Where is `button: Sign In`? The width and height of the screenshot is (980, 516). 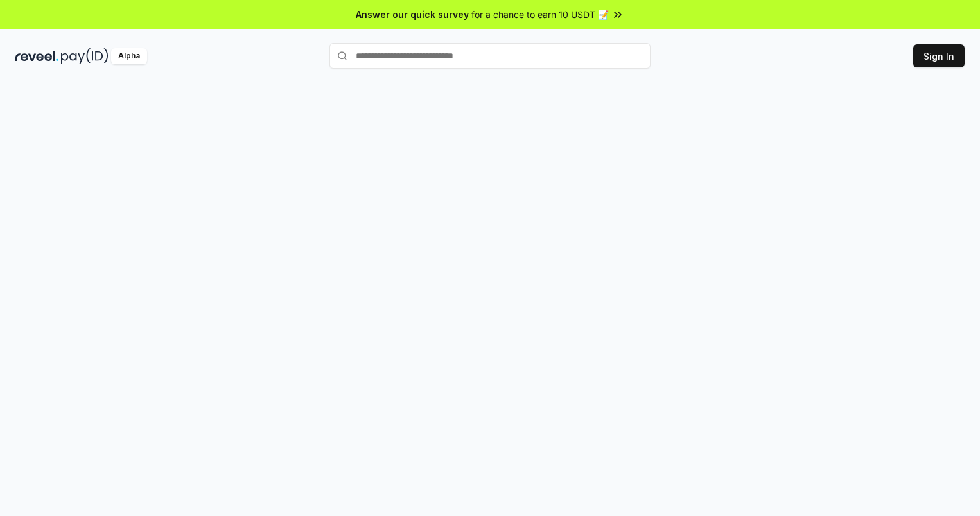
button: Sign In is located at coordinates (939, 55).